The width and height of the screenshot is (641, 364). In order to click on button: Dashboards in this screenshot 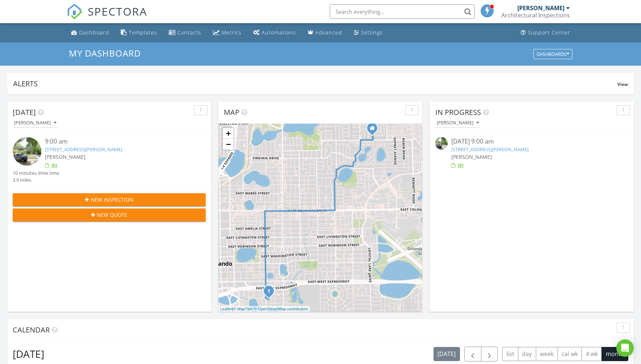, I will do `click(553, 54)`.